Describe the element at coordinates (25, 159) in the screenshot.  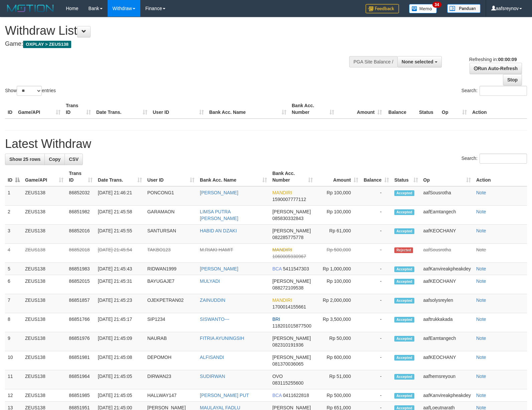
I see `span: Show 25 rows` at that location.